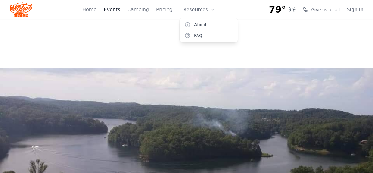 The image size is (373, 173). I want to click on span: Give us a call, so click(325, 10).